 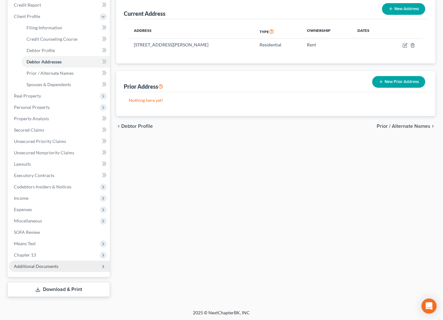 What do you see at coordinates (368, 32) in the screenshot?
I see `th: Dates` at bounding box center [368, 32].